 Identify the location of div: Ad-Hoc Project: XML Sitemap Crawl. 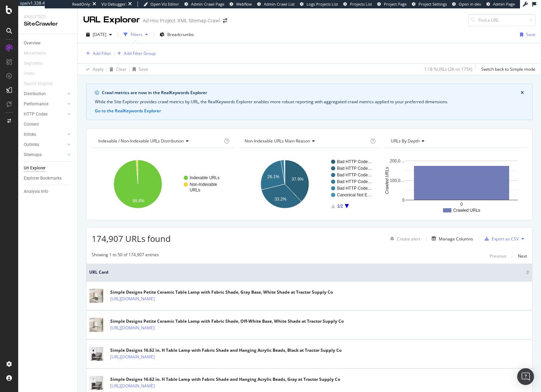
(181, 21).